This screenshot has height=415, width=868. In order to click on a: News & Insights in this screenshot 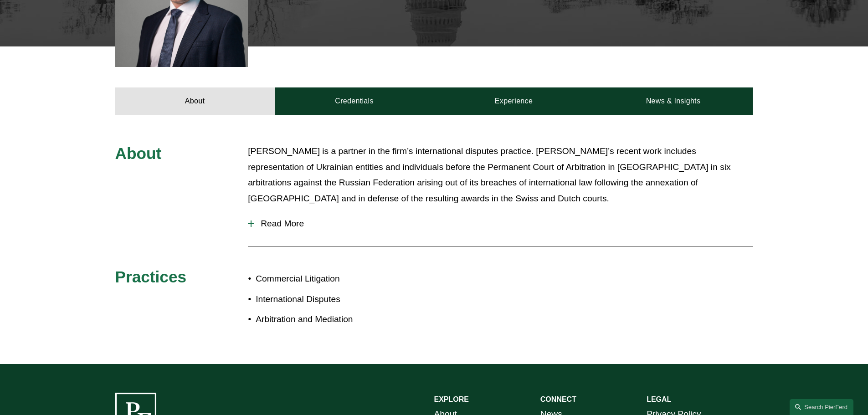, I will do `click(673, 101)`.